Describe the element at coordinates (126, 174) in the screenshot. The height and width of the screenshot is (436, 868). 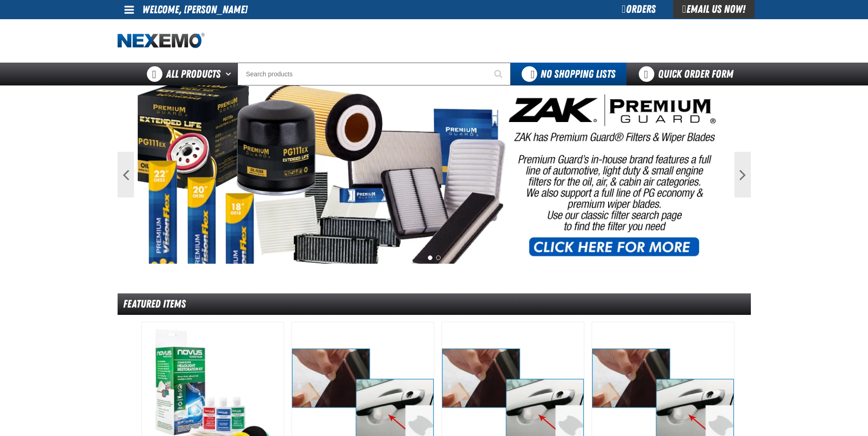
I see `button: Previous` at that location.